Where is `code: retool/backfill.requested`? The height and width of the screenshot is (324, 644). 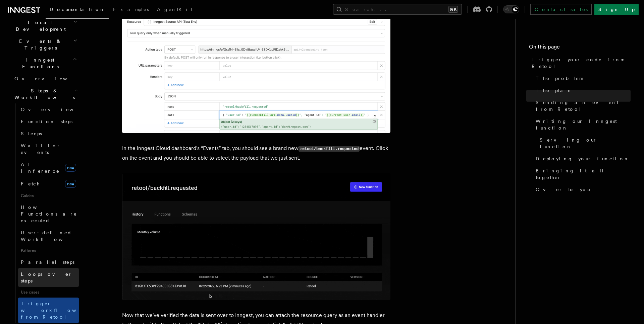
code: retool/backfill.requested is located at coordinates (329, 149).